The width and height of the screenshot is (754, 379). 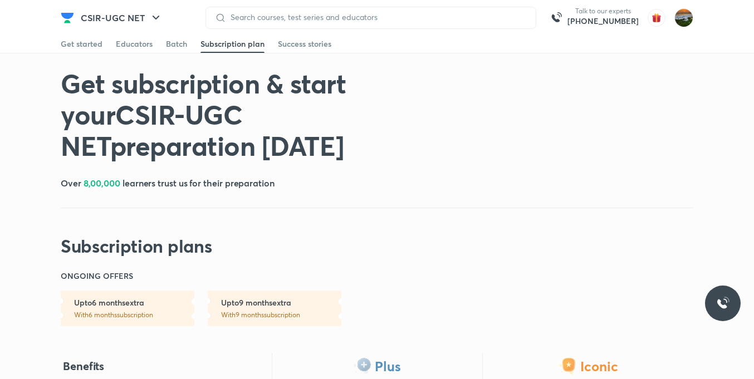 I want to click on a: Upto6 monthsextraWith6 monthssubscription, so click(x=128, y=309).